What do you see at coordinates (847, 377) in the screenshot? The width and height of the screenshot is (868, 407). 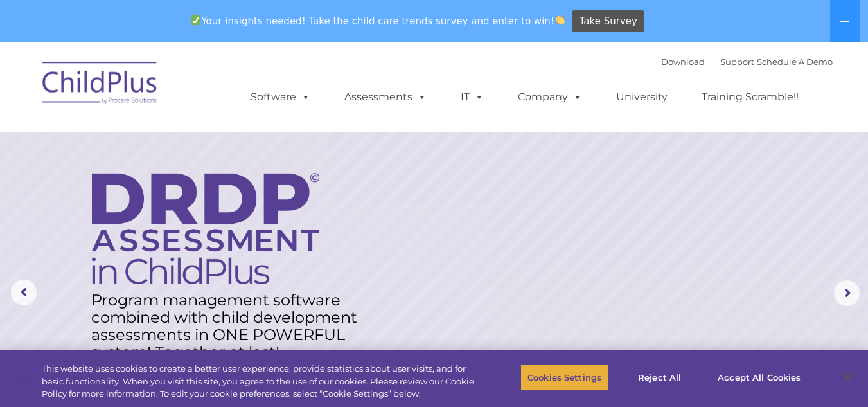 I see `button: Close` at bounding box center [847, 377].